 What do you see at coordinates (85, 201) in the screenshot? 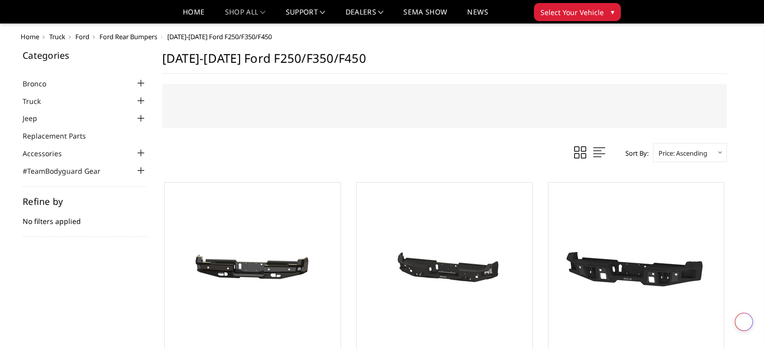
I see `h5: Refine by` at bounding box center [85, 201].